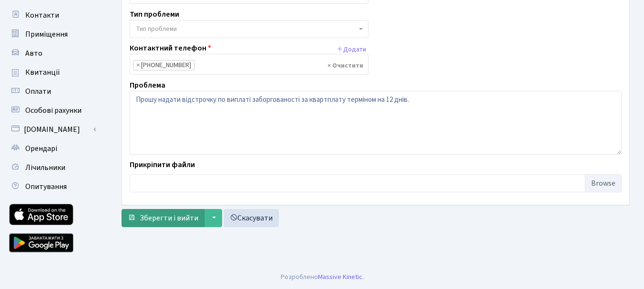  What do you see at coordinates (45, 168) in the screenshot?
I see `span: Лічильники` at bounding box center [45, 168].